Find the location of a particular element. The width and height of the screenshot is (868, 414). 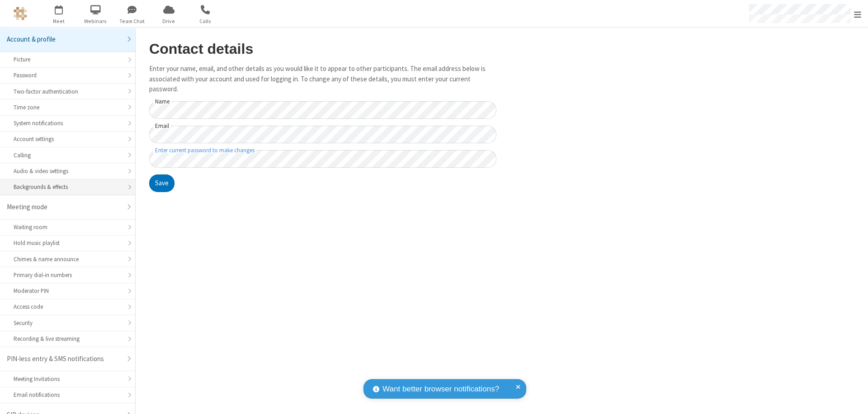

div: Account settings is located at coordinates (68, 139).